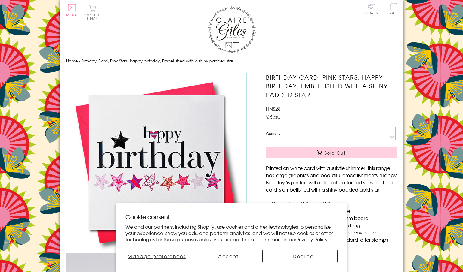  Describe the element at coordinates (334, 204) in the screenshot. I see `li: Dimensions: 150mm x 150mm` at that location.